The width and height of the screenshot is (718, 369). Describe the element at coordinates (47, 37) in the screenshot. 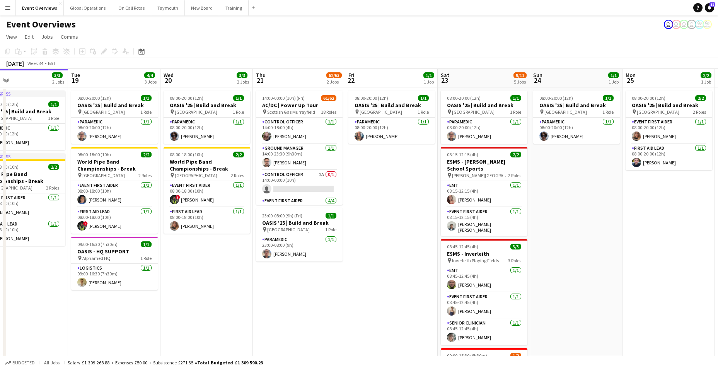

I see `a: Jobs` at that location.